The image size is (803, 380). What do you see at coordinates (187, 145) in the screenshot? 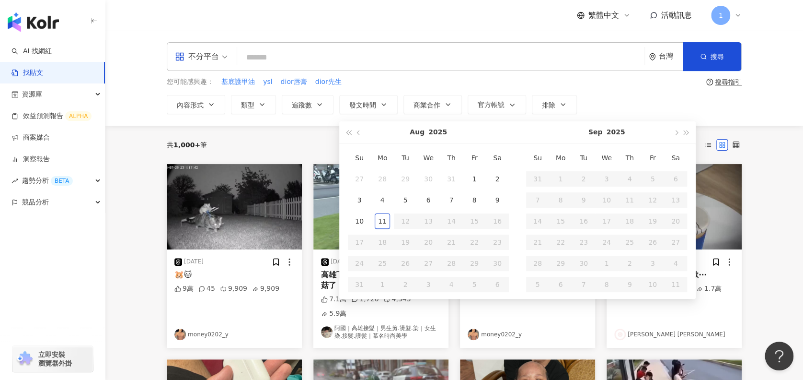
I see `span: 1,000+` at bounding box center [187, 145].